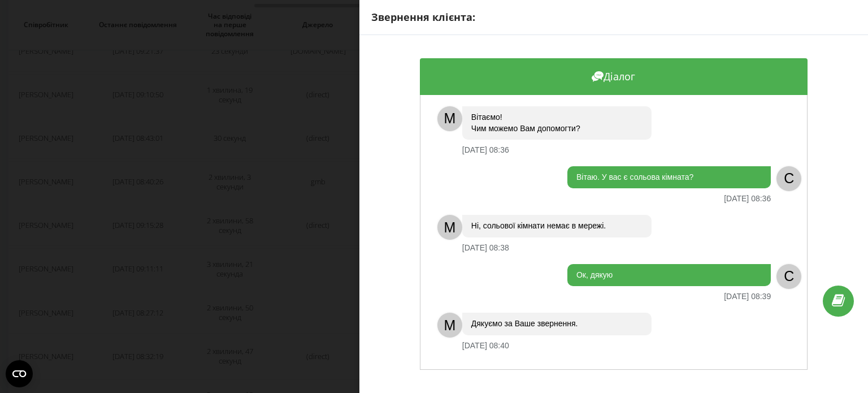  Describe the element at coordinates (557, 226) in the screenshot. I see `div: Ні, сольової кімнати немає в мережі.` at that location.